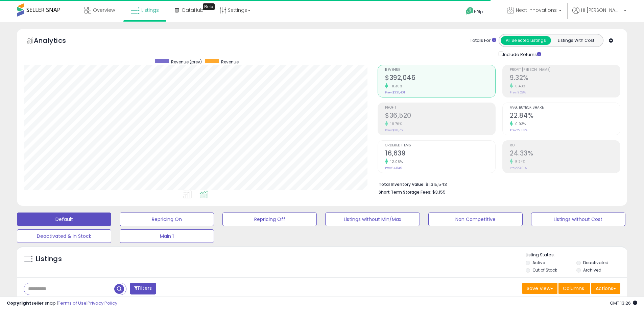 The width and height of the screenshot is (644, 310). What do you see at coordinates (72, 303) in the screenshot?
I see `a: Terms of Use` at bounding box center [72, 303].